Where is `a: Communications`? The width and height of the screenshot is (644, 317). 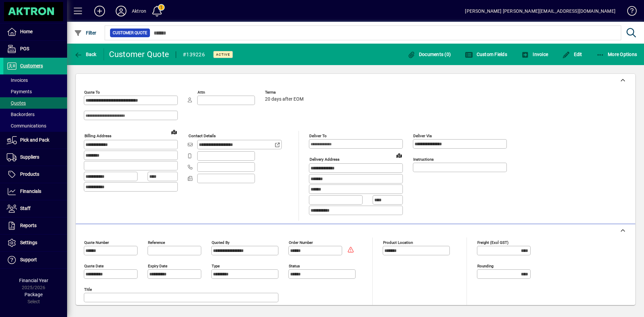 a: Communications is located at coordinates (35, 126).